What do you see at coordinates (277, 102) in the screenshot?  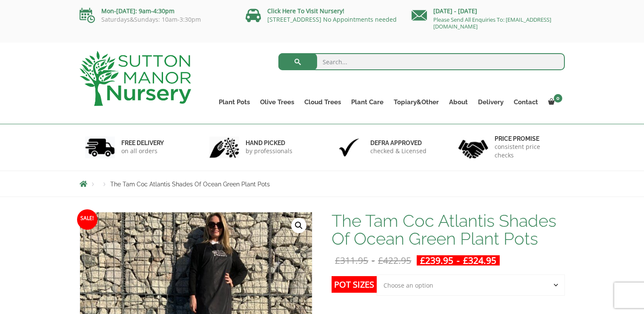 I see `a: Olive Trees` at bounding box center [277, 102].